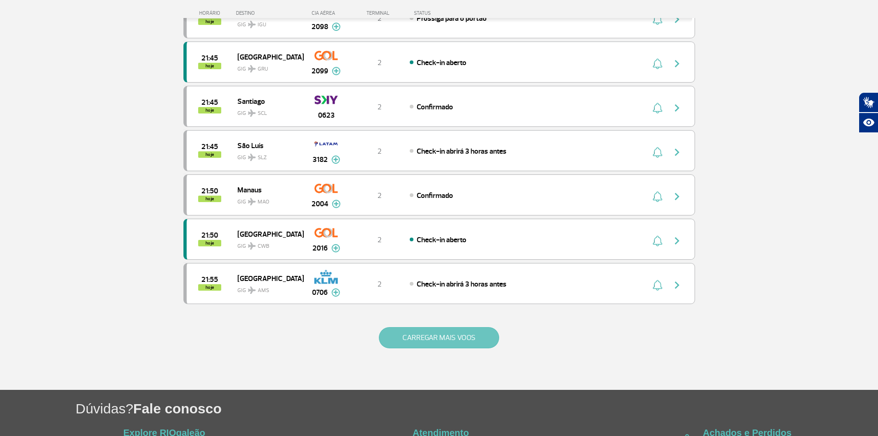 The image size is (878, 436). I want to click on span: 3182, so click(320, 160).